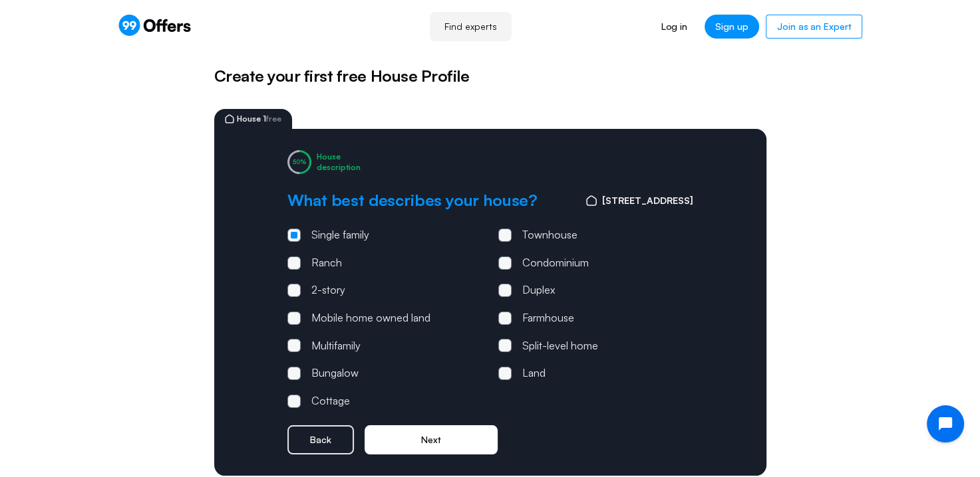  I want to click on div: Mobile home owned land, so click(370, 318).